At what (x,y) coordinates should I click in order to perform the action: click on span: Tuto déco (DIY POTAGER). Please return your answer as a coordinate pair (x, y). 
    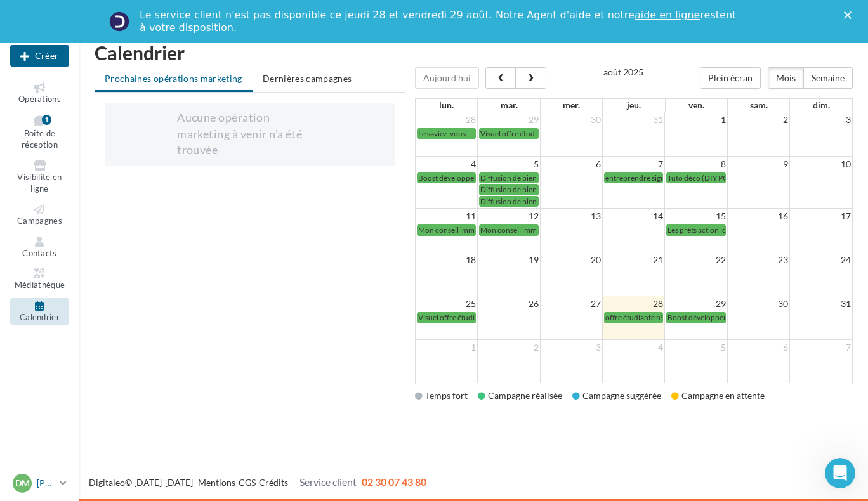
    Looking at the image, I should click on (711, 178).